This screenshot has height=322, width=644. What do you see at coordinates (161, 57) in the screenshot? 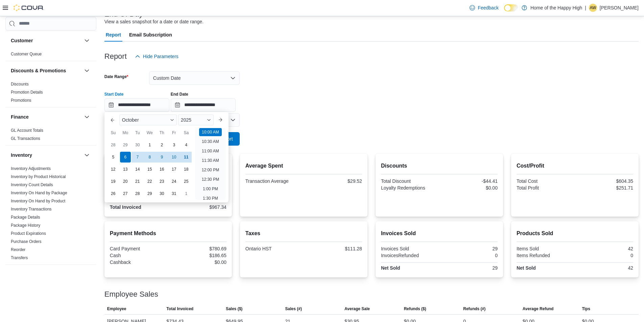
I see `span: Hide Parameters` at bounding box center [161, 57].